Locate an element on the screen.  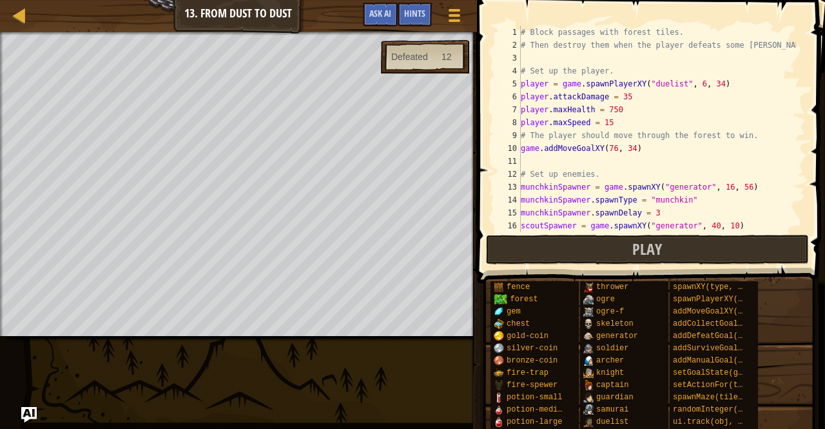
span: gem is located at coordinates (514, 311).